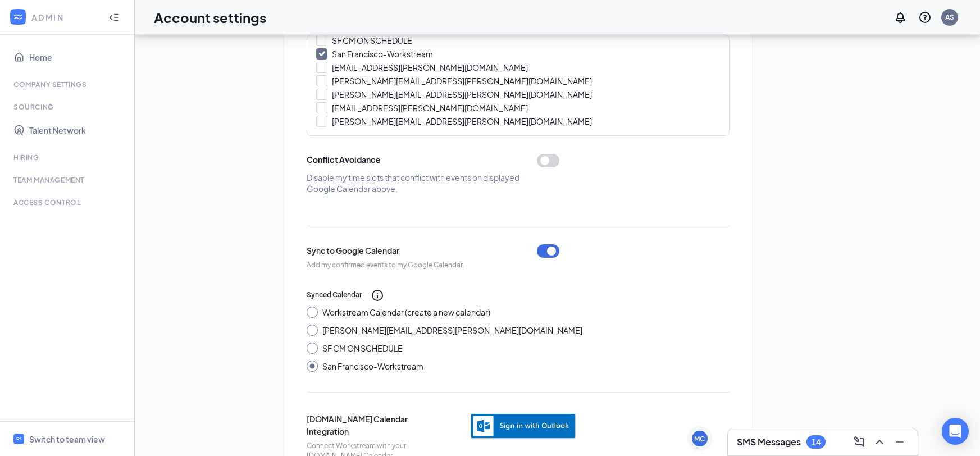  What do you see at coordinates (406, 312) in the screenshot?
I see `div: Workstream Calendar (create a new calendar)` at bounding box center [406, 312].